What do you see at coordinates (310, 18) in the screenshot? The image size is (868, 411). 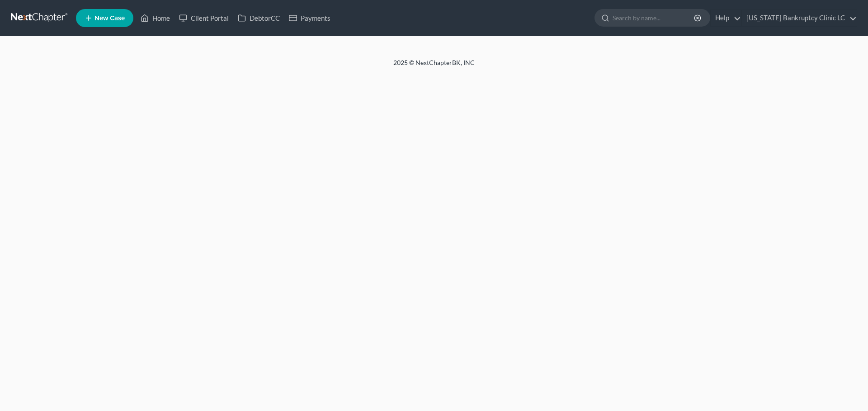 I see `a: Payments` at bounding box center [310, 18].